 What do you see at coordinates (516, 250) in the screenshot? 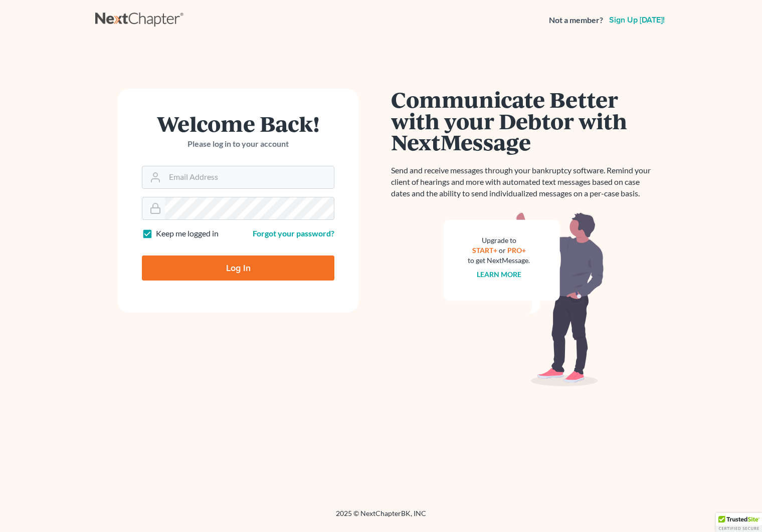
I see `a: PRO+` at bounding box center [516, 250].